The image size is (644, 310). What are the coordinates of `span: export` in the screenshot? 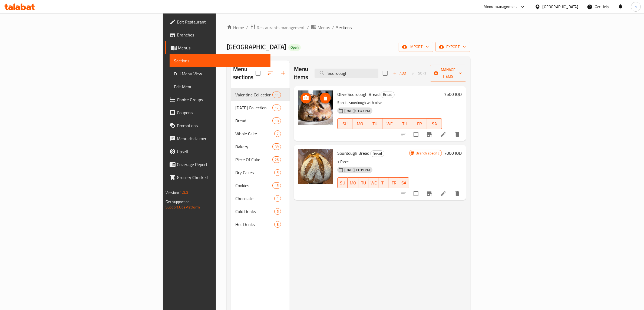 It's located at (453, 47).